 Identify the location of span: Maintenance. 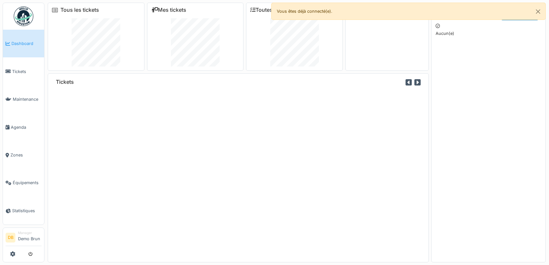
(27, 99).